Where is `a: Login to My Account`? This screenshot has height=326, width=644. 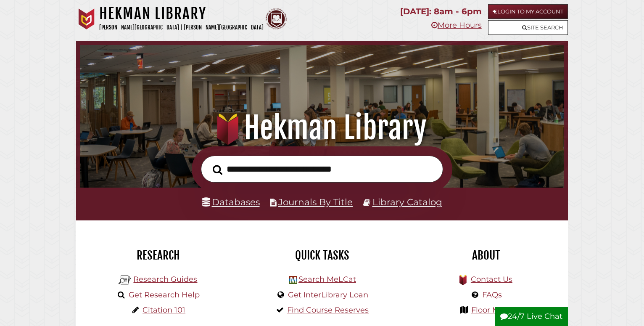 a: Login to My Account is located at coordinates (528, 12).